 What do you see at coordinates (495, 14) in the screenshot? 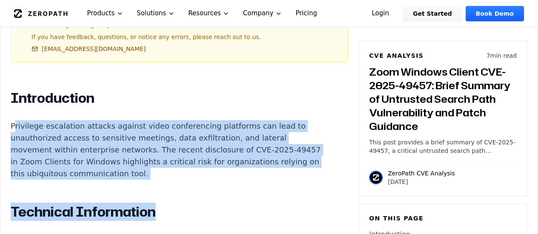
I see `a: Book Demo` at bounding box center [495, 14].